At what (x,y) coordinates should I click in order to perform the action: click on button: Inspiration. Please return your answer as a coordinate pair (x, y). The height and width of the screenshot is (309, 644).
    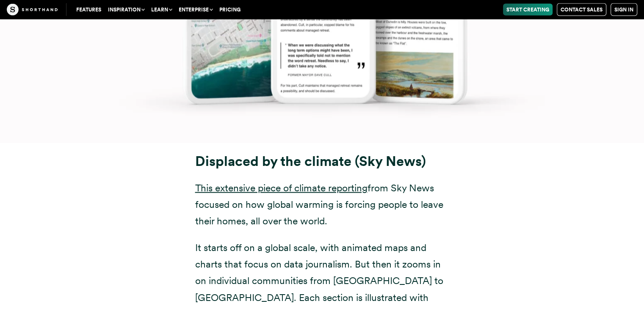
    Looking at the image, I should click on (126, 10).